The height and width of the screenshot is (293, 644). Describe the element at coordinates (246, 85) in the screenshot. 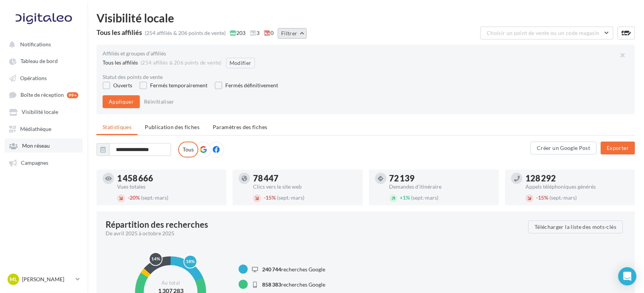

I see `label: Fermés définitivement` at that location.